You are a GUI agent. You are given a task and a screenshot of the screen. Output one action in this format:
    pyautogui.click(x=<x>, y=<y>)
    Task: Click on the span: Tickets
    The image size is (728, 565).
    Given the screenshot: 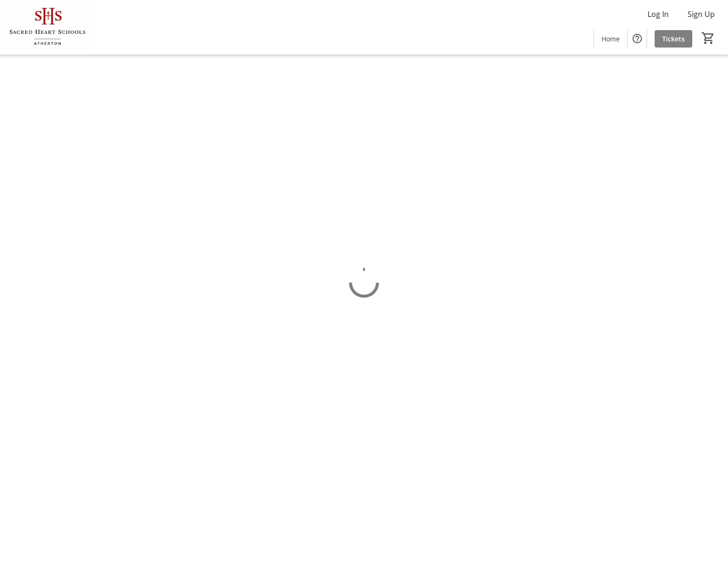 What is the action you would take?
    pyautogui.click(x=674, y=39)
    